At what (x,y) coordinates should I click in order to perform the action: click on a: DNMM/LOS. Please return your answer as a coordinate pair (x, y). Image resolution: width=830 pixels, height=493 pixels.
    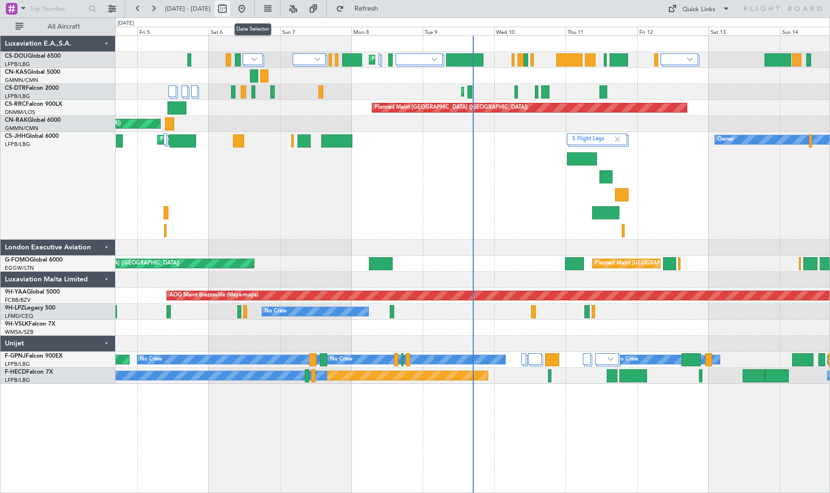
    Looking at the image, I should click on (20, 112).